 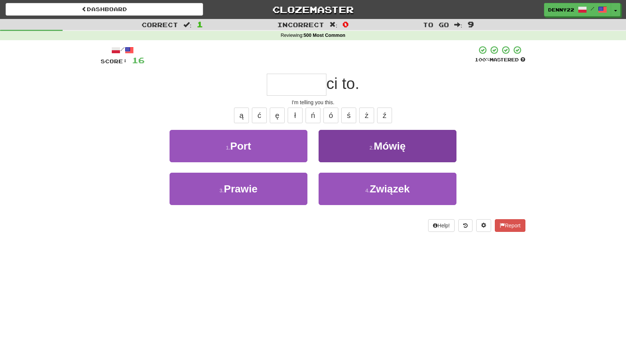 What do you see at coordinates (367, 191) in the screenshot?
I see `small: 4 .` at bounding box center [367, 191].